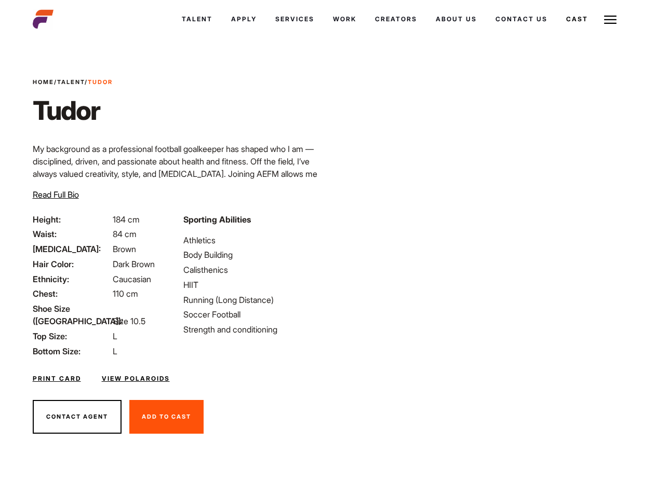 Image resolution: width=656 pixels, height=498 pixels. Describe the element at coordinates (72, 336) in the screenshot. I see `span: Top Size:` at that location.